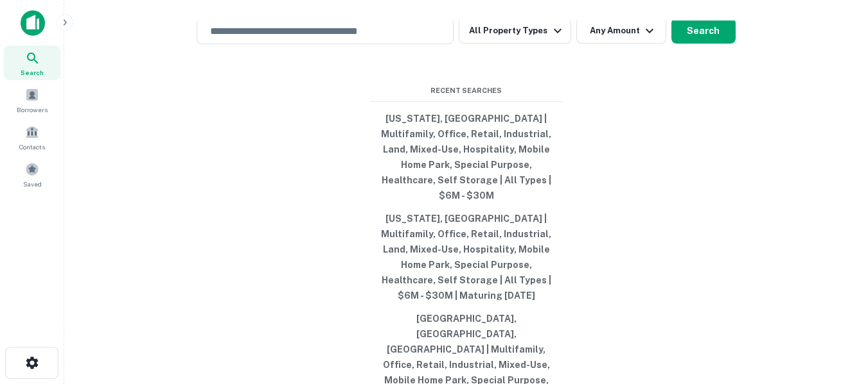  Describe the element at coordinates (32, 72) in the screenshot. I see `span: Search` at that location.